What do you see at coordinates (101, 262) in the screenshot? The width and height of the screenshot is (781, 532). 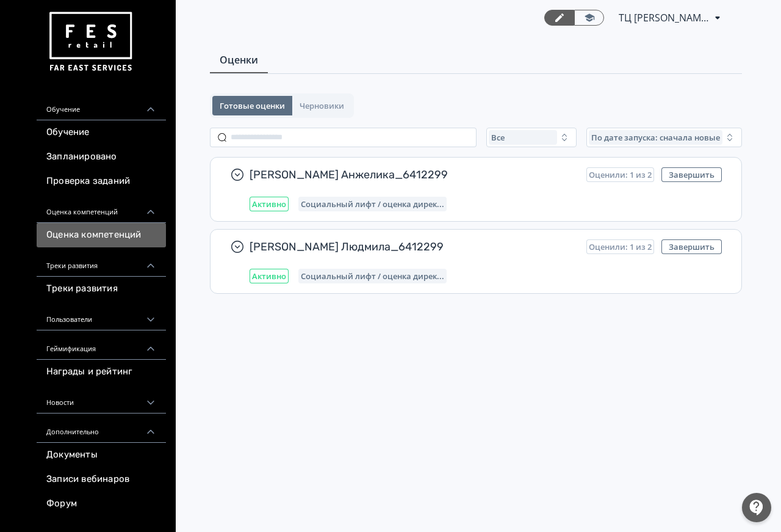 I see `div: Треки развития` at bounding box center [101, 262].